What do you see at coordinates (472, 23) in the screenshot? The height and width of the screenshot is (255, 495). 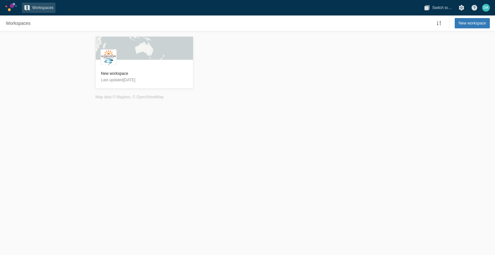 I see `span: New workspace` at bounding box center [472, 23].